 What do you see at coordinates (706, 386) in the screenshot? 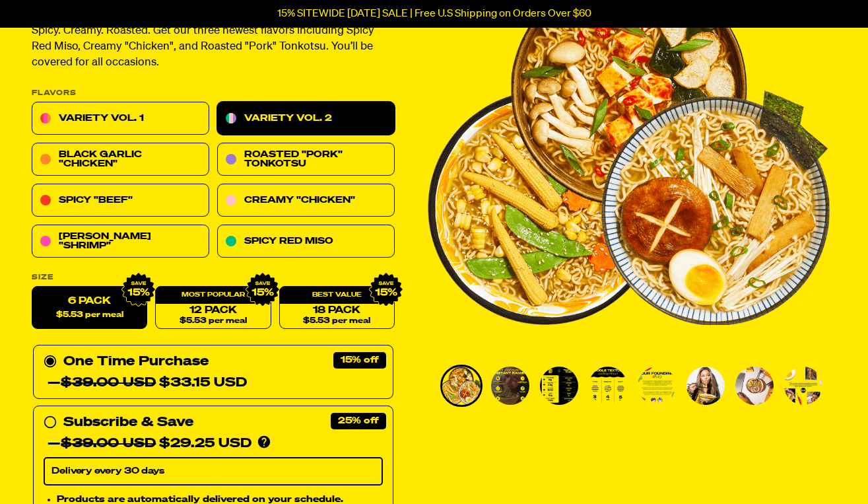
I see `li: Go to slide 6` at bounding box center [706, 386].